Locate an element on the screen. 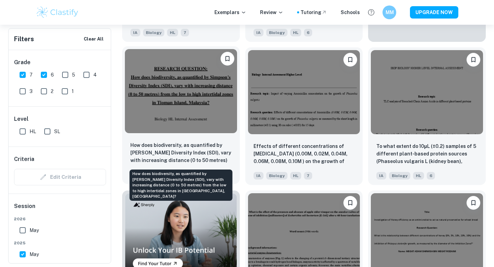 This screenshot has height=267, width=494. img: Biology IA example thumbnail: How does biodiversity, as quantified by is located at coordinates (181, 91).